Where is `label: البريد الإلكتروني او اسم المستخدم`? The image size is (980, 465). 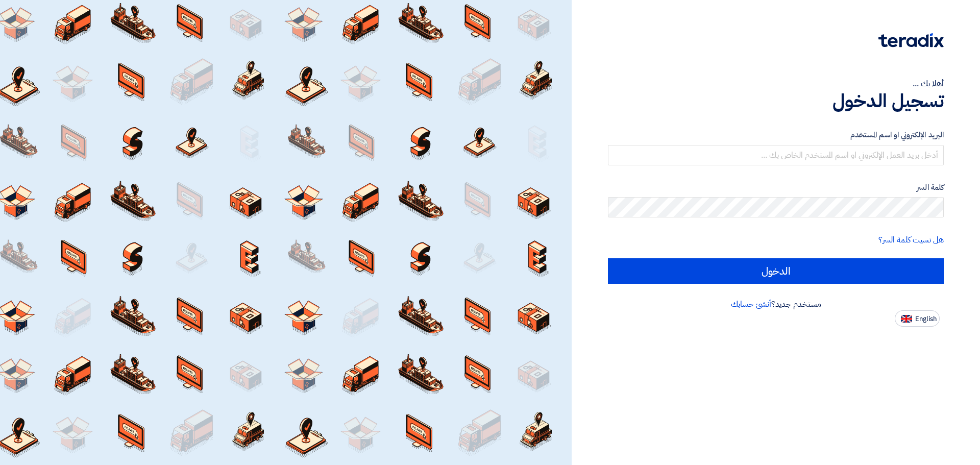
label: البريد الإلكتروني او اسم المستخدم is located at coordinates (775, 135).